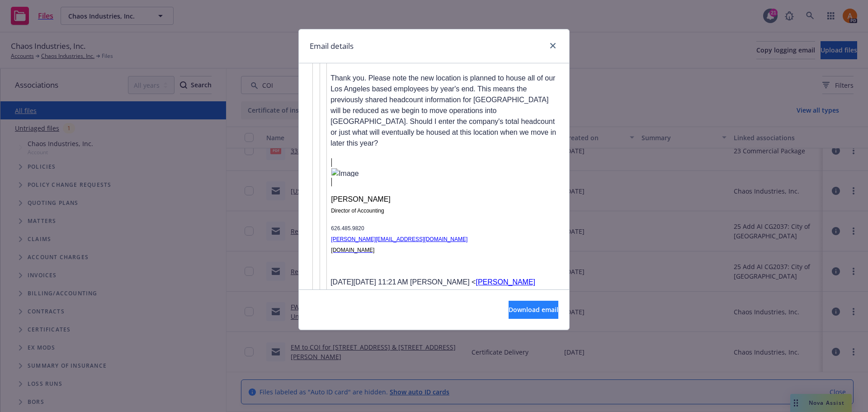 The image size is (868, 412). What do you see at coordinates (553, 46) in the screenshot?
I see `a: close` at bounding box center [553, 46].